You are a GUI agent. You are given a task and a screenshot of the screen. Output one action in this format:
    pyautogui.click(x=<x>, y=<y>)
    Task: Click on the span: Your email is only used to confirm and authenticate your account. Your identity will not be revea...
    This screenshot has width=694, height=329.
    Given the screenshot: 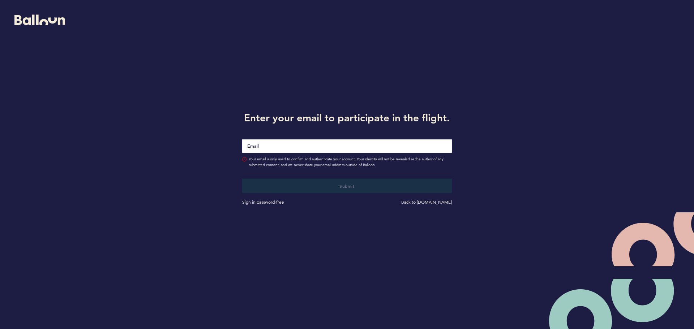 What is the action you would take?
    pyautogui.click(x=350, y=162)
    